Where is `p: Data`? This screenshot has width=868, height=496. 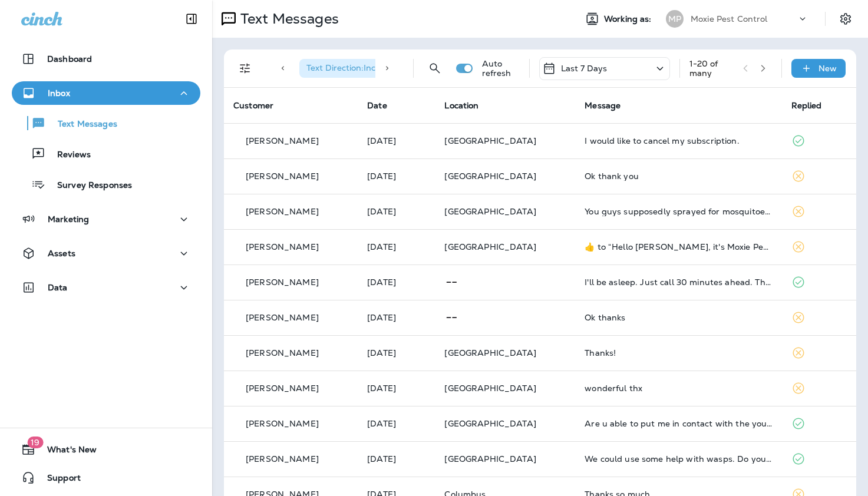 p: Data is located at coordinates (58, 287).